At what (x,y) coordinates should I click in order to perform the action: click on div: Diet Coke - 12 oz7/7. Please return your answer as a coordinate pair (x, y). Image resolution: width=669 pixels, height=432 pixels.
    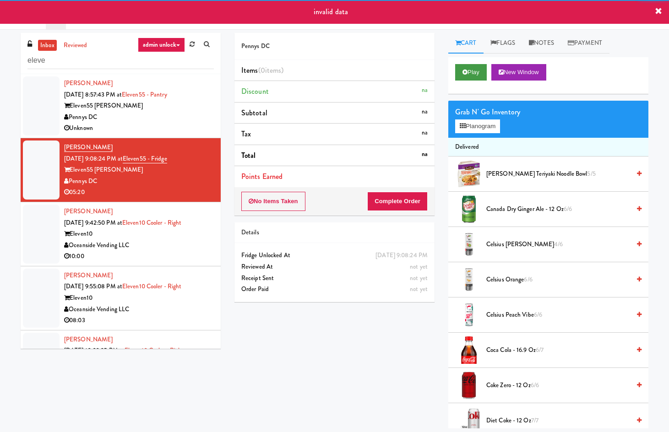
    Looking at the image, I should click on (562, 421).